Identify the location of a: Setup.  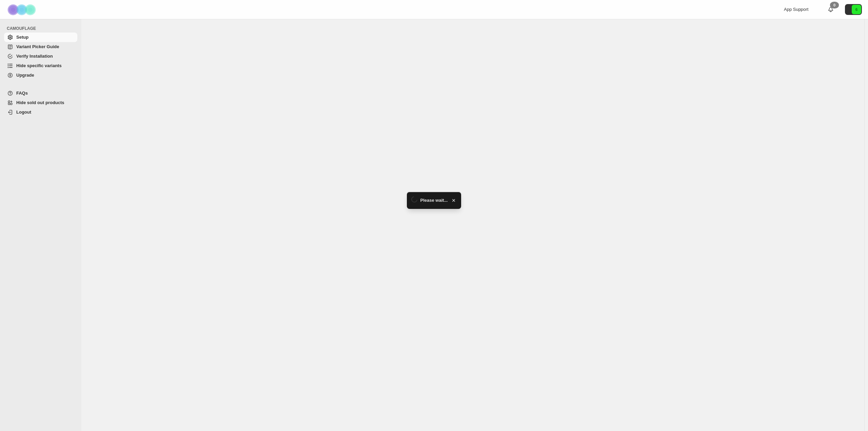
(41, 37).